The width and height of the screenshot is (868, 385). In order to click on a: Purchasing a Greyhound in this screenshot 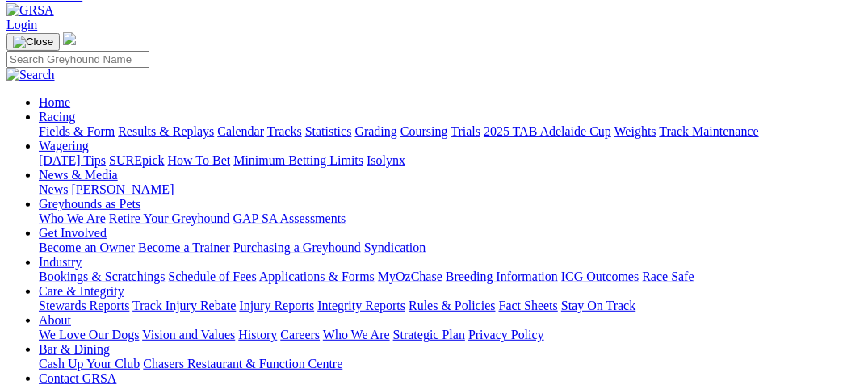, I will do `click(297, 248)`.